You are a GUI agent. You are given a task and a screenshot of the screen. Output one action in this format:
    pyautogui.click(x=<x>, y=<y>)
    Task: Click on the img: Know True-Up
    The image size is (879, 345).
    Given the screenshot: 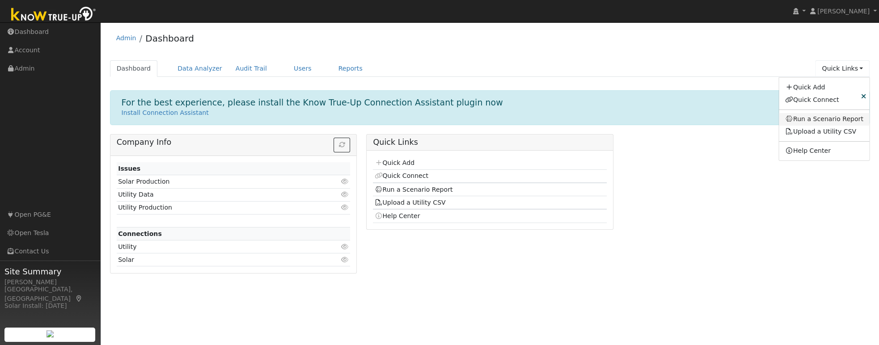 What is the action you would take?
    pyautogui.click(x=54, y=15)
    